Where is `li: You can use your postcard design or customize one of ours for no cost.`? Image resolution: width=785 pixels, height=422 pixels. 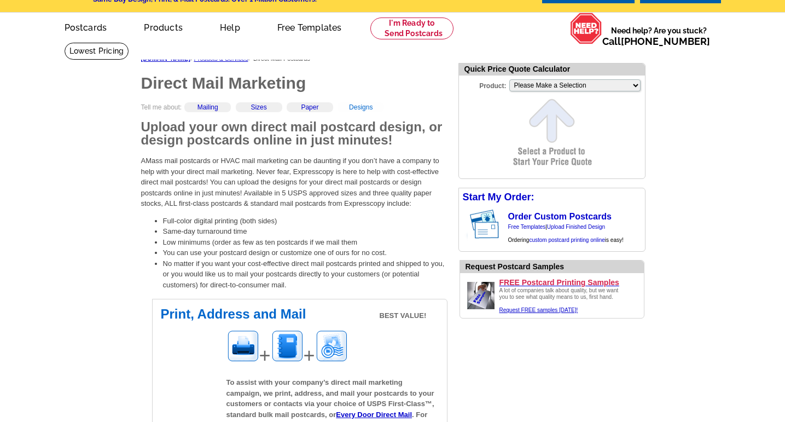
li: You can use your postcard design or customize one of ours for no cost. is located at coordinates (305, 253).